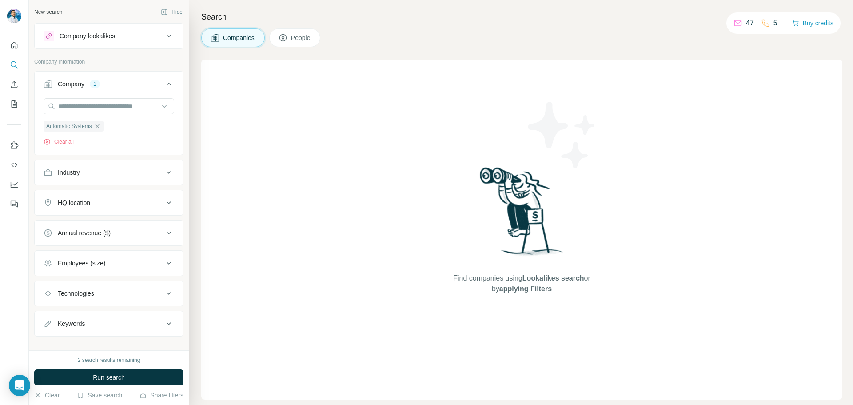 The image size is (853, 405). Describe the element at coordinates (109, 172) in the screenshot. I see `button: Industry` at that location.